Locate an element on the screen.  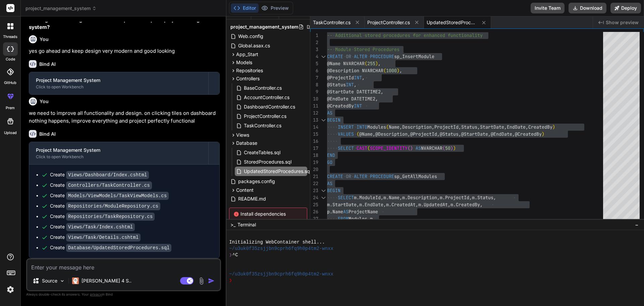
span: CREATE is located at coordinates (335, 56).